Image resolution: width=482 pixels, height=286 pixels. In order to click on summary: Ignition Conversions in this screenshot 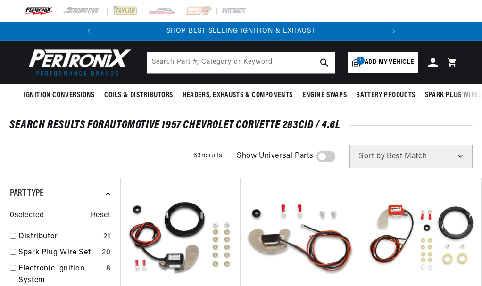, I will do `click(61, 95)`.